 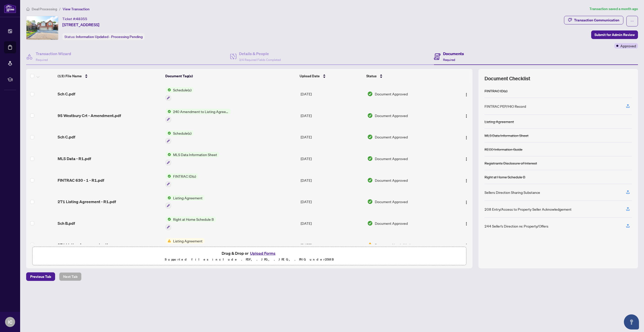 What do you see at coordinates (10, 322) in the screenshot?
I see `span: IC` at bounding box center [10, 322].